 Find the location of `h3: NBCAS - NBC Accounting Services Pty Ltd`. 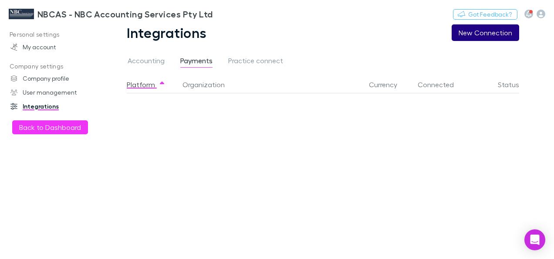

h3: NBCAS - NBC Accounting Services Pty Ltd is located at coordinates (125, 14).